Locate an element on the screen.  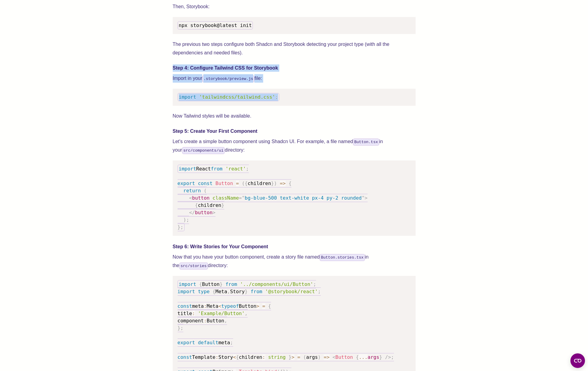
span: npx storybook@latest init is located at coordinates (215, 25).